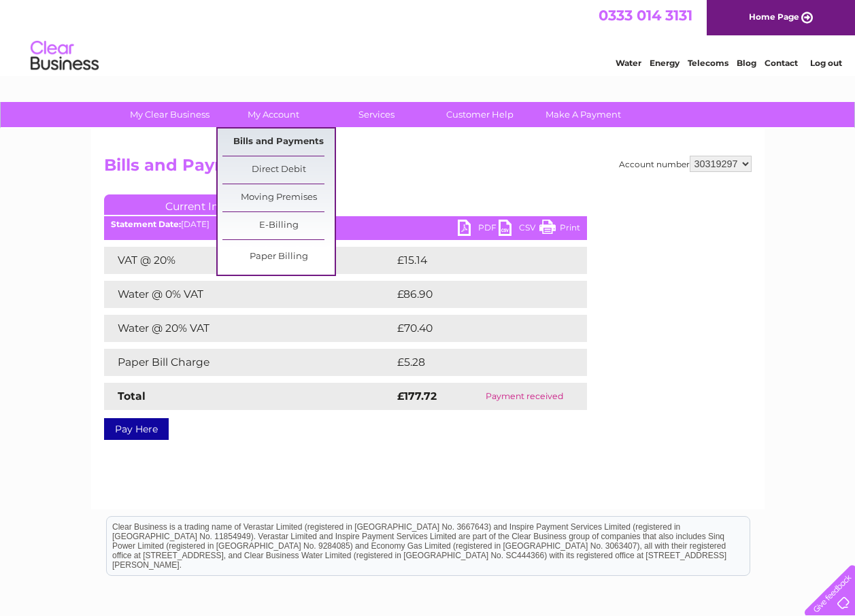  What do you see at coordinates (136, 429) in the screenshot?
I see `a: Pay Here` at bounding box center [136, 429].